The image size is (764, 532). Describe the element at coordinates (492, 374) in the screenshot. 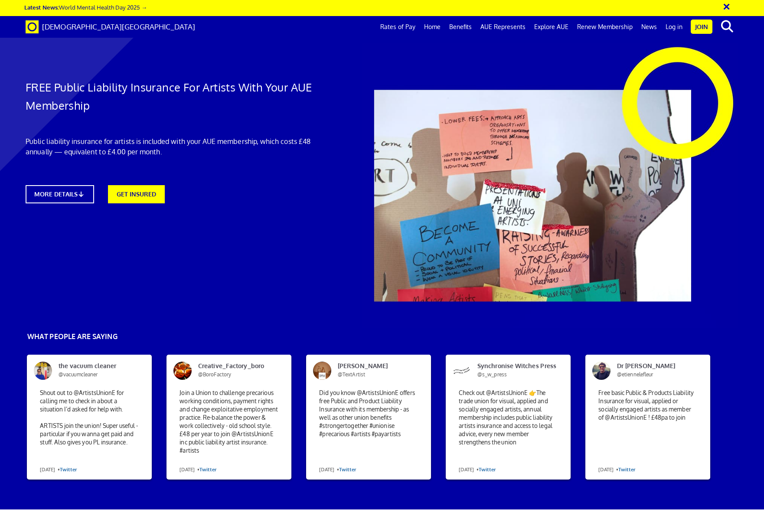

I see `span: @s_w_press` at that location.